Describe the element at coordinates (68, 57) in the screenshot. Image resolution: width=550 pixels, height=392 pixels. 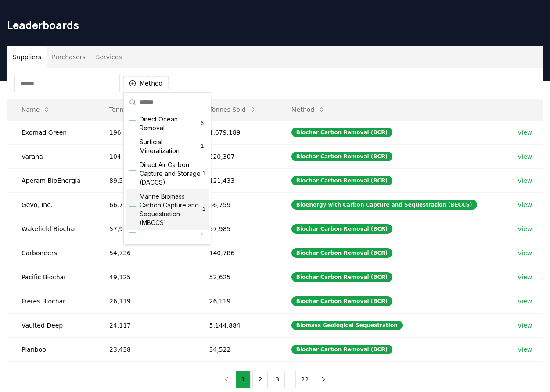
I see `button: Purchasers` at that location.